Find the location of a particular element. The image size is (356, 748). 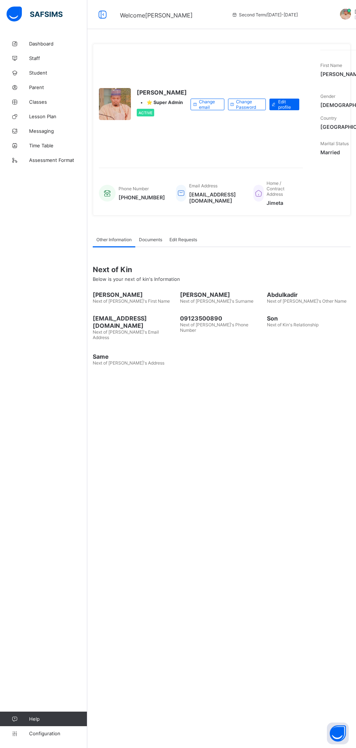

span: Country is located at coordinates (328, 118).